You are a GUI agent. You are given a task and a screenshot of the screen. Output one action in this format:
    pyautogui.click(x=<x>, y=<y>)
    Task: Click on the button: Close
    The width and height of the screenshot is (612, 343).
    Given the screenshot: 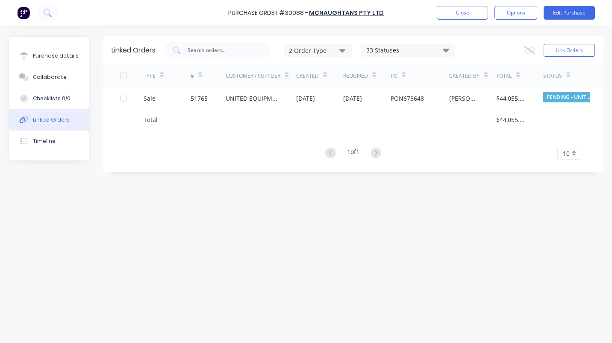 What is the action you would take?
    pyautogui.click(x=462, y=13)
    